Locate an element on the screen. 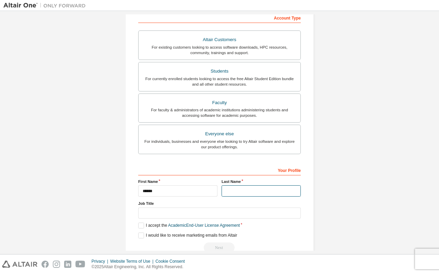 The height and width of the screenshot is (274, 439). a: Academic End-User License Agreement is located at coordinates (204, 226).